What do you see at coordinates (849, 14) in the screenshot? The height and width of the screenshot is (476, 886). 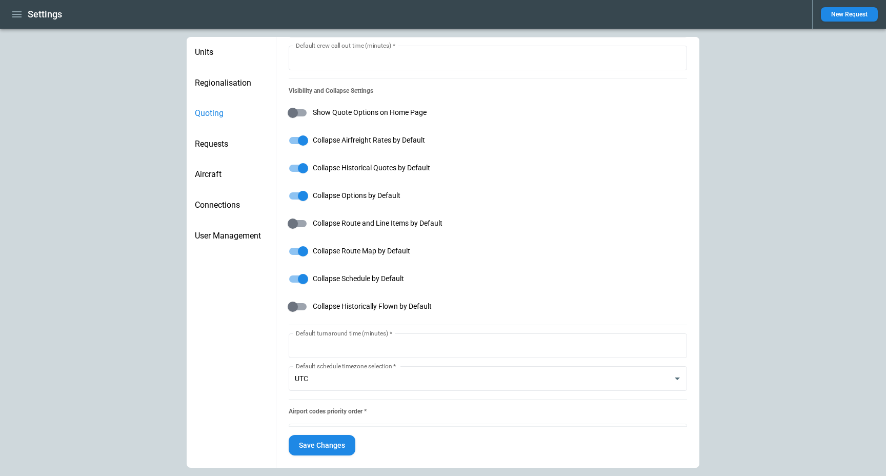 I see `button: New Request` at bounding box center [849, 14].